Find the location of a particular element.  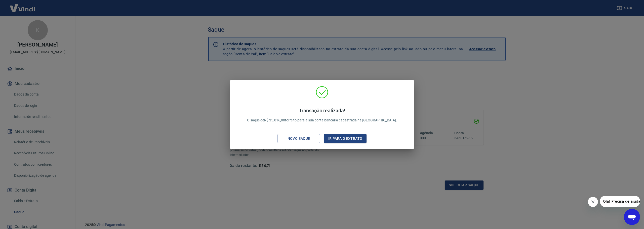

button: Novo saque is located at coordinates (299, 138).